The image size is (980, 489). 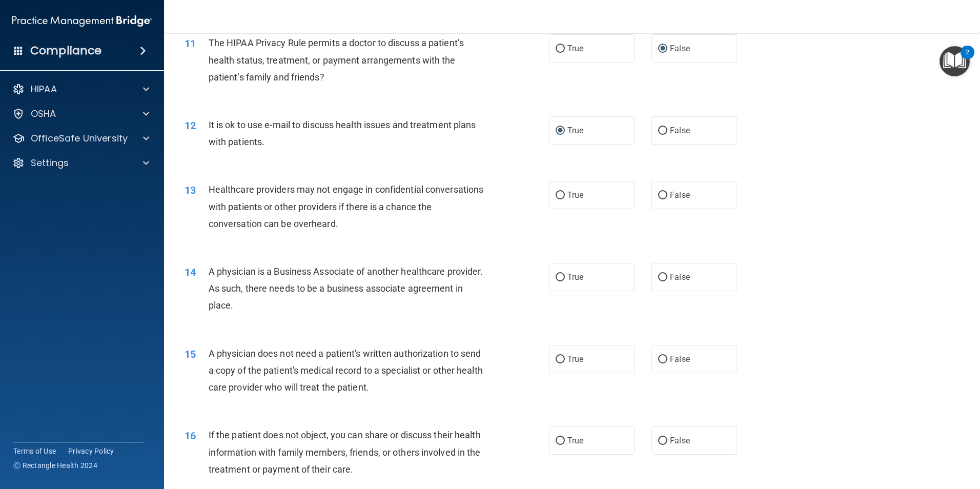 What do you see at coordinates (190, 354) in the screenshot?
I see `span: 15` at bounding box center [190, 354].